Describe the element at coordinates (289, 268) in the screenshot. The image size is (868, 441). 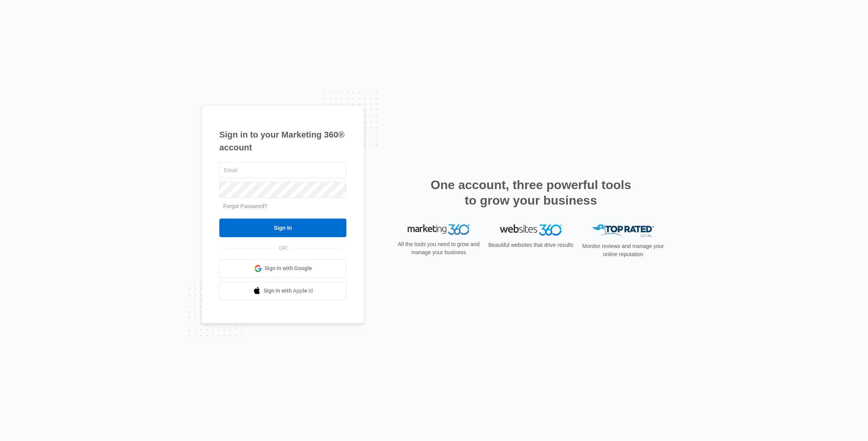
I see `span: Sign in with Google` at that location.